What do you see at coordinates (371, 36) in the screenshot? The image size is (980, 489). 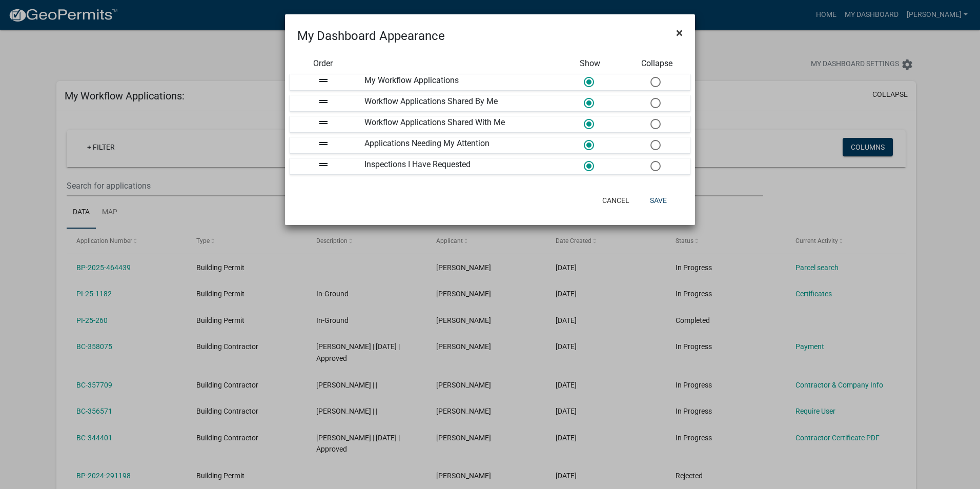 I see `h4: My Dashboard Appearance` at bounding box center [371, 36].